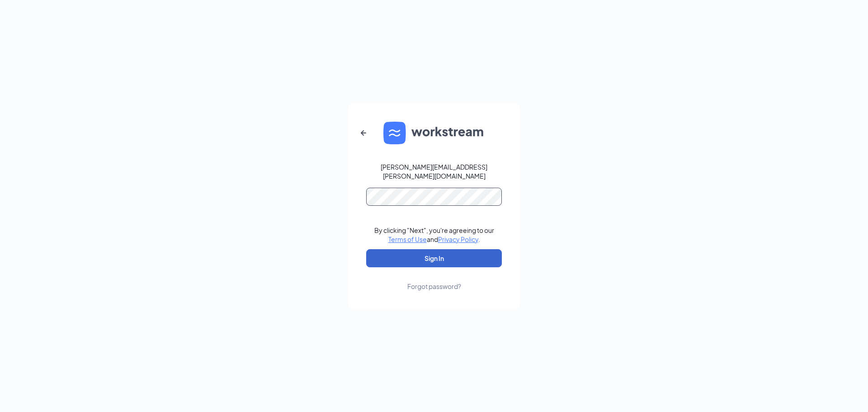  I want to click on img: WS logo and Workstream text, so click(434, 133).